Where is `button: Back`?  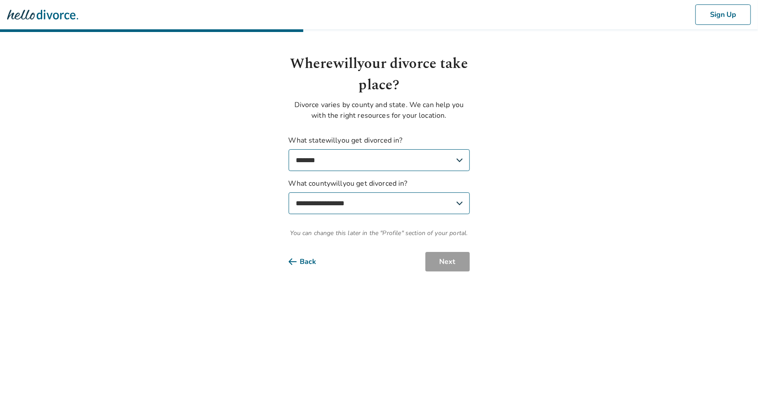
button: Back is located at coordinates (310, 262).